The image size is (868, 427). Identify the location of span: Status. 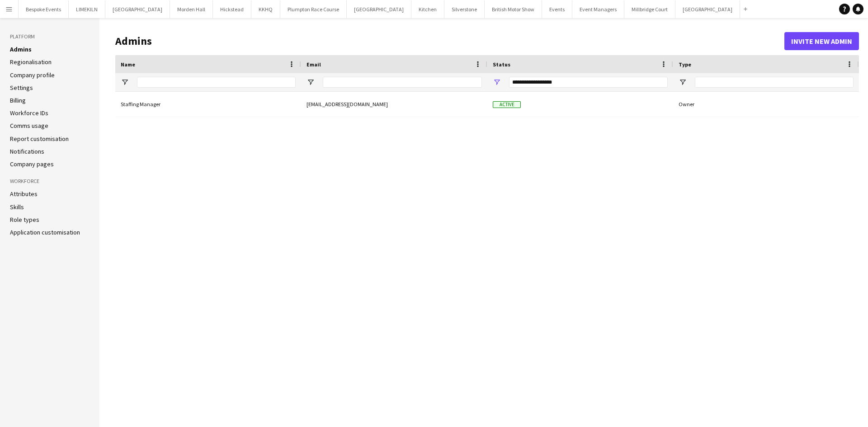
(502, 64).